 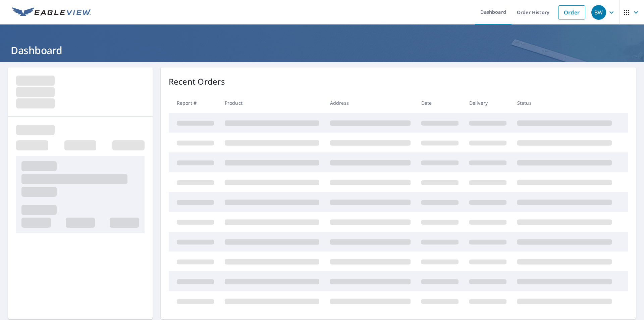 I want to click on img: EV Logo, so click(x=51, y=13).